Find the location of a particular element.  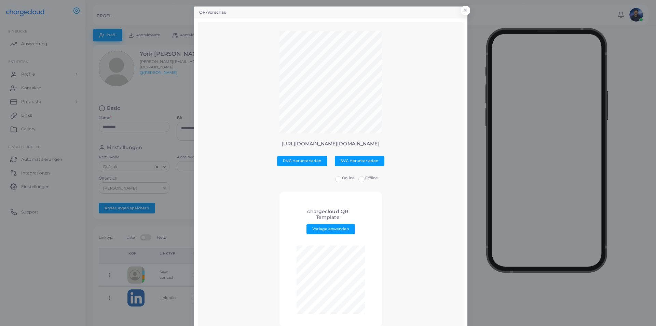

span: Online is located at coordinates (348, 178).